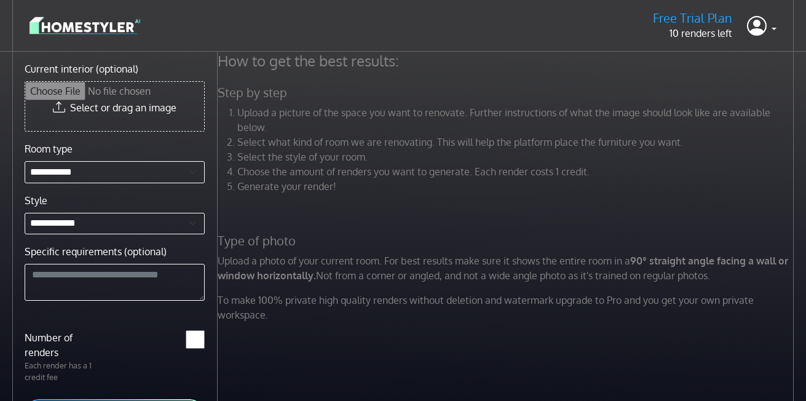 This screenshot has width=806, height=401. Describe the element at coordinates (95, 251) in the screenshot. I see `label: Specific requirements (optional)` at that location.